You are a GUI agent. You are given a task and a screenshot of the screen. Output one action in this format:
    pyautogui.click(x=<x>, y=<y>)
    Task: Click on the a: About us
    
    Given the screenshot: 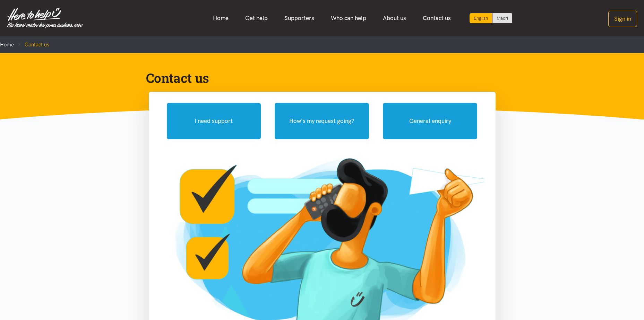 What is the action you would take?
    pyautogui.click(x=394, y=18)
    